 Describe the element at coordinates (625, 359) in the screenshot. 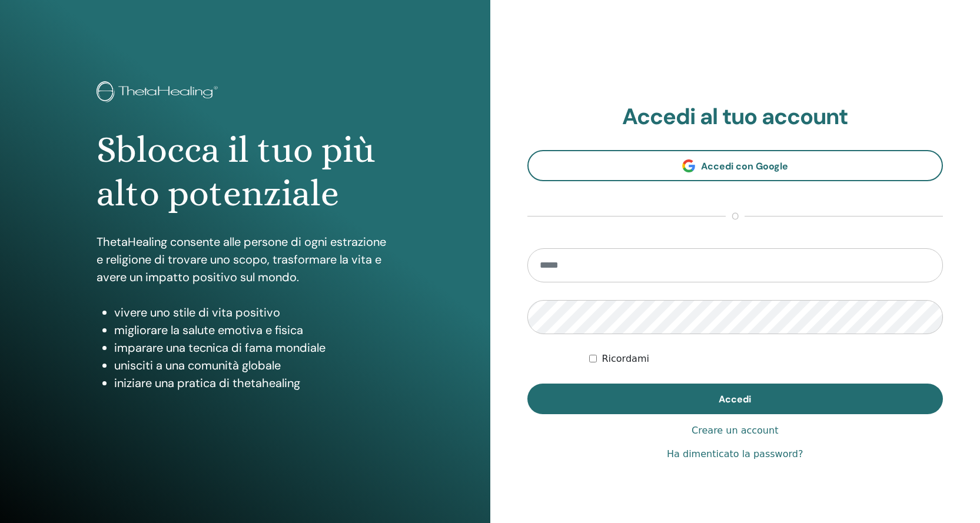

I see `label: Ricordami` at that location.